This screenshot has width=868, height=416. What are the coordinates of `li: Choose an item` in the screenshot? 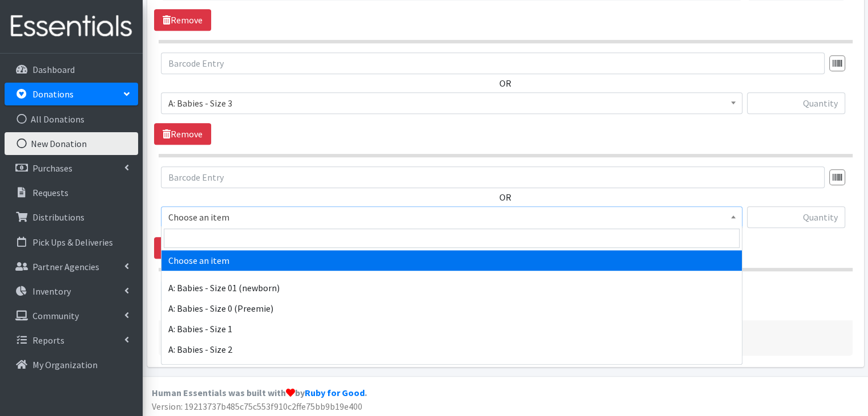 It's located at (452, 261).